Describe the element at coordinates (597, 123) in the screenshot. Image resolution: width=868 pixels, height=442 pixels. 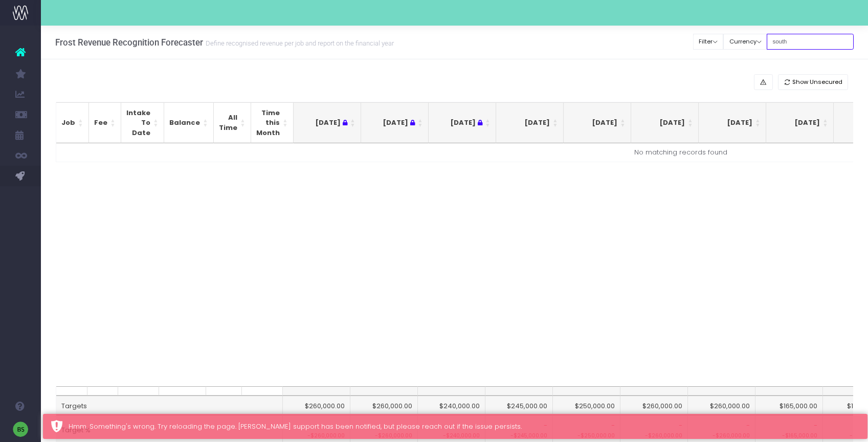
I see `th: Sep 25: activate to sort column ascending` at that location.